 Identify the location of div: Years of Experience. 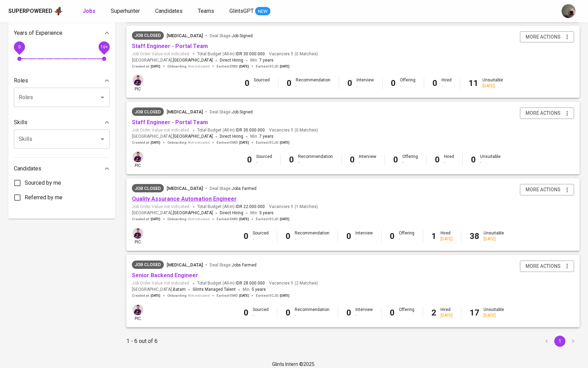
(62, 33).